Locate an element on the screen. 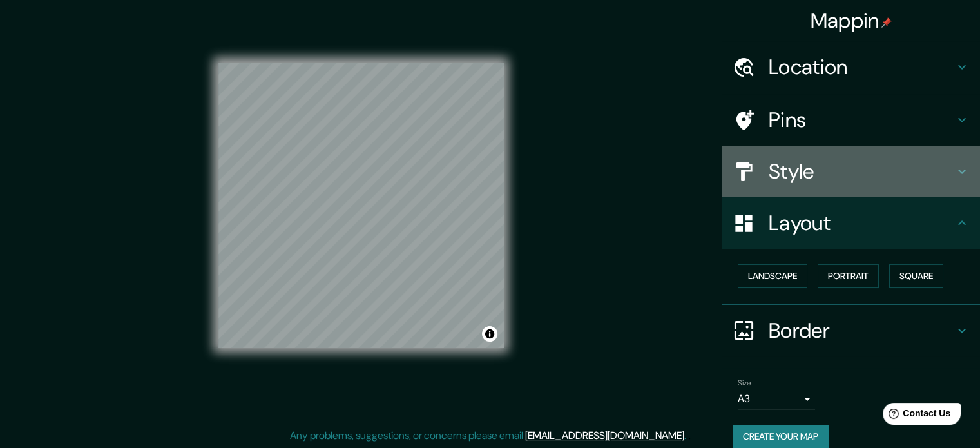 The image size is (980, 448). p: Any problems, suggestions, or concerns please email . is located at coordinates (488, 436).